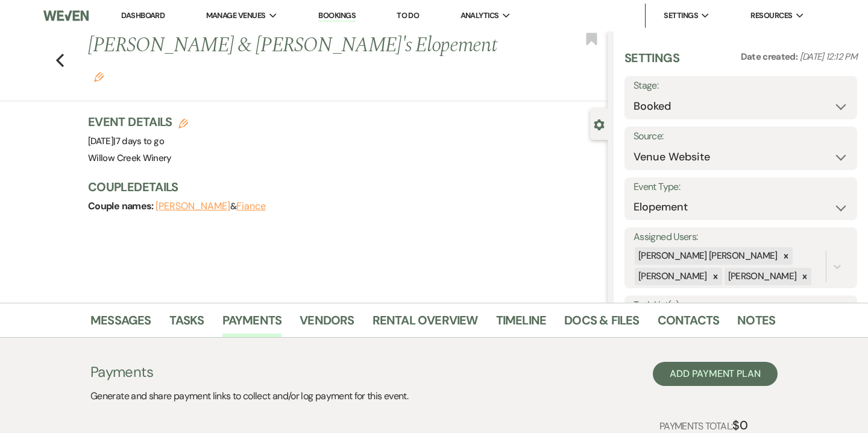 The width and height of the screenshot is (868, 433). What do you see at coordinates (600, 124) in the screenshot?
I see `button: Close lead details` at bounding box center [600, 124].